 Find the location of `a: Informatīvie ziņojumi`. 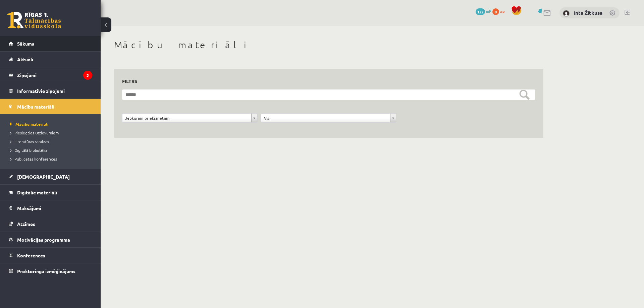

a: Informatīvie ziņojumi is located at coordinates (51, 91).